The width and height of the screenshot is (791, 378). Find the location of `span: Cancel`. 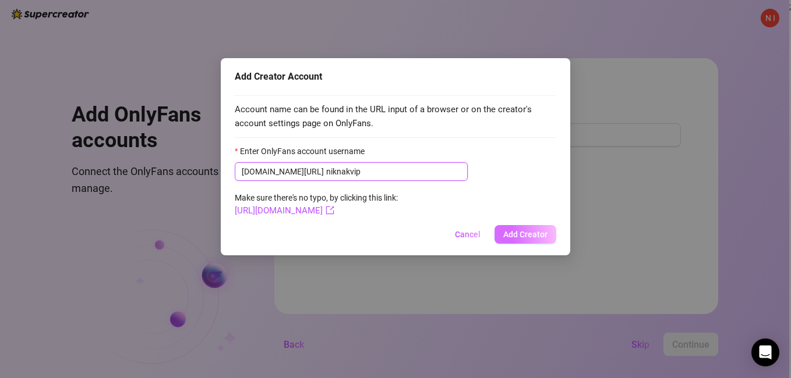

span: Cancel is located at coordinates (468, 235).